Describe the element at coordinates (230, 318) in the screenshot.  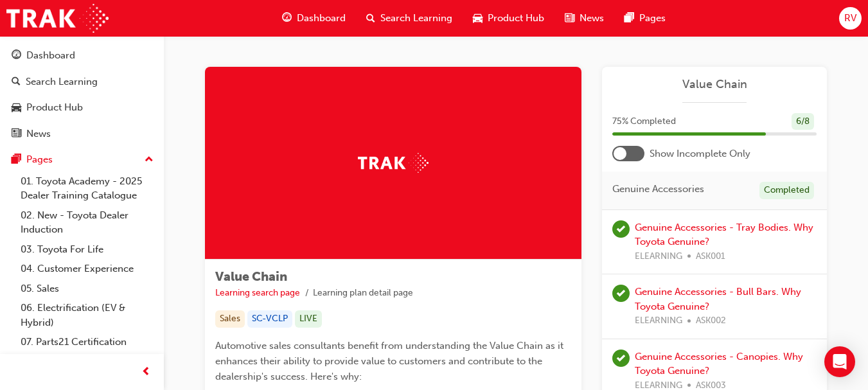
I see `div: Sales` at that location.